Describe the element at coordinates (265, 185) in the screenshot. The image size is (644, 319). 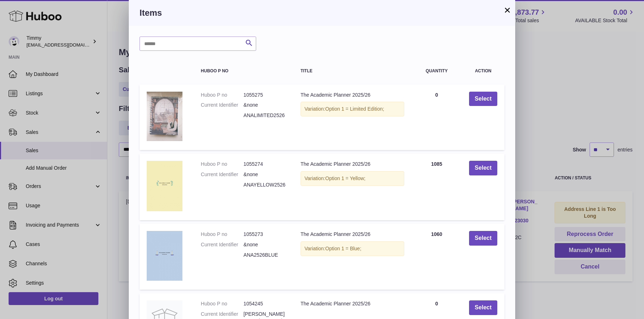
I see `dd: ANAYELLOW2526` at that location.